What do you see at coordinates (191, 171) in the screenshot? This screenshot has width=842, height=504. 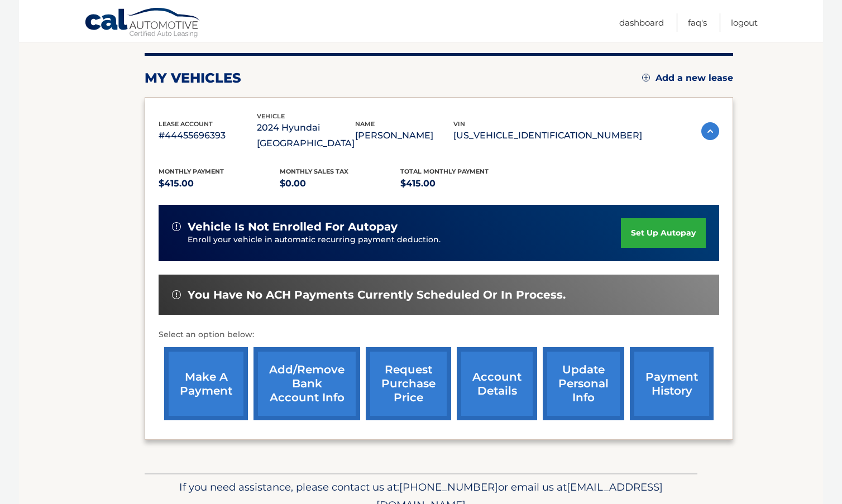 I see `span: Monthly Payment` at bounding box center [191, 171].